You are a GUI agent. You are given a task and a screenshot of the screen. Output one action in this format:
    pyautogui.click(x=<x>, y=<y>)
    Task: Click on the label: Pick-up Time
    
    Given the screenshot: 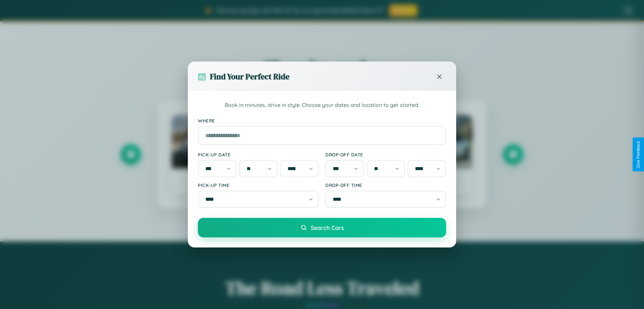 What is the action you would take?
    pyautogui.click(x=258, y=185)
    